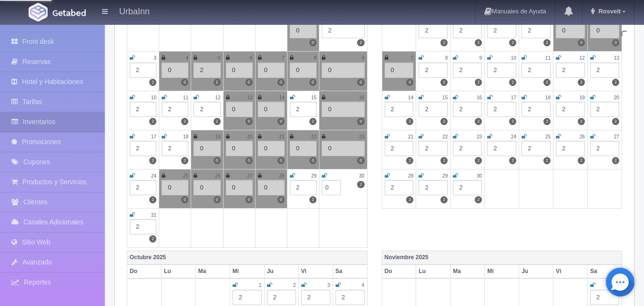 The height and width of the screenshot is (306, 644). Describe the element at coordinates (213, 271) in the screenshot. I see `th: Ma` at that location.